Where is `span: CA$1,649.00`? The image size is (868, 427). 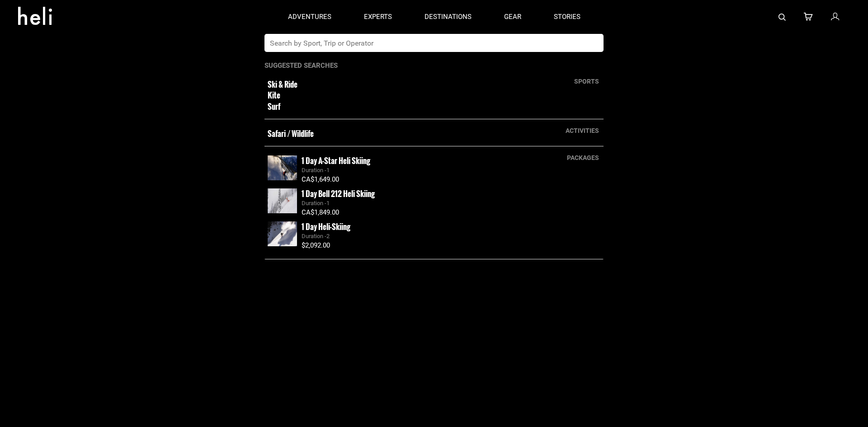
span: CA$1,649.00 is located at coordinates (320, 180).